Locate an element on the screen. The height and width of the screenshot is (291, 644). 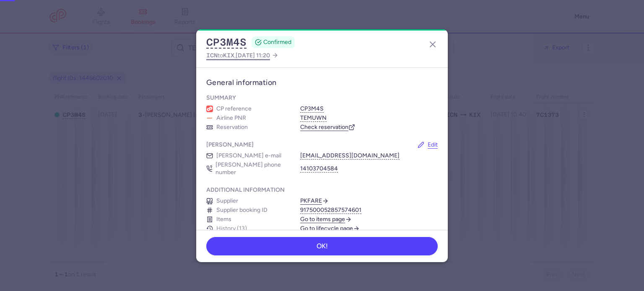
span: Airline PNR is located at coordinates (231, 118).